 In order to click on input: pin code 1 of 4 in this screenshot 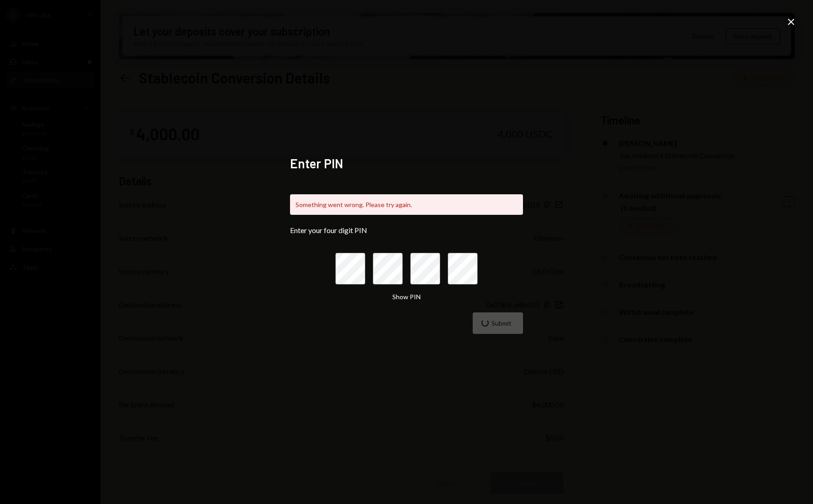, I will do `click(350, 269)`.